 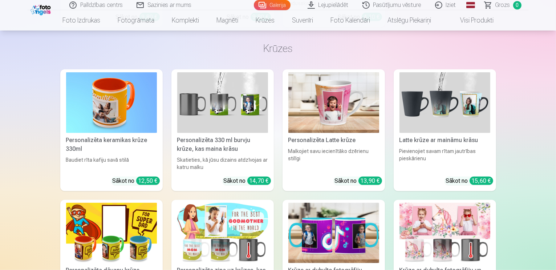 What do you see at coordinates (370, 181) in the screenshot?
I see `div: 13,90 €` at bounding box center [370, 181].